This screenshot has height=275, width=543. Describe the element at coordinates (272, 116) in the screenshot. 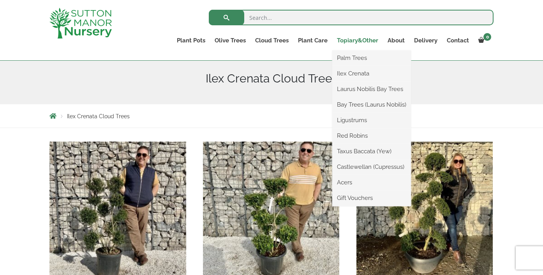

I see `nav: Breadcrumbs` at that location.